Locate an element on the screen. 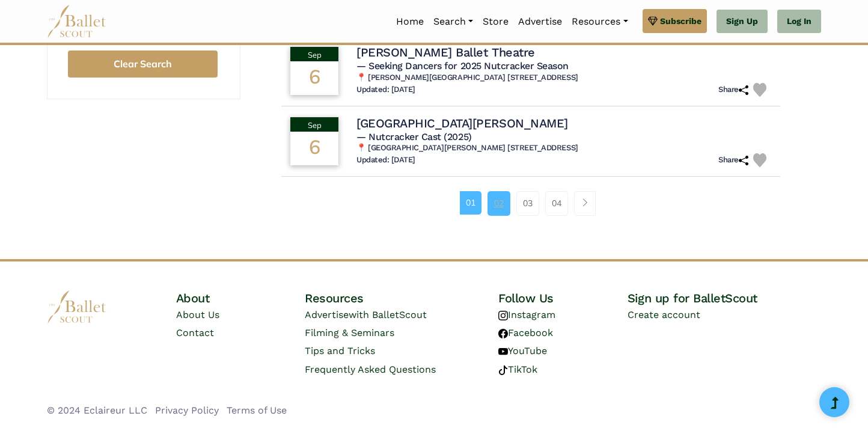  a: 03 is located at coordinates (528, 203).